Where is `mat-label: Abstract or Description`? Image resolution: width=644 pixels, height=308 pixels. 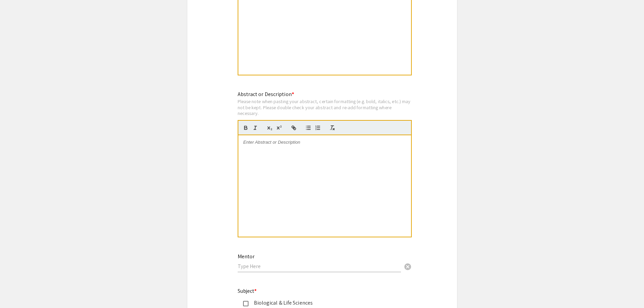 mat-label: Abstract or Description is located at coordinates (266, 94).